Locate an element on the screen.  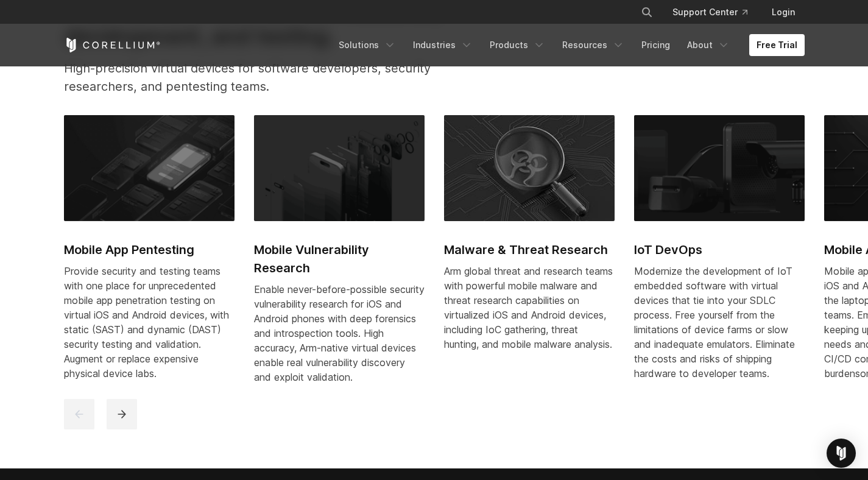
a: IoT DevOps IoT DevOps Modernize the development of IoT embedded software with virtual devices tha... is located at coordinates (719, 255).